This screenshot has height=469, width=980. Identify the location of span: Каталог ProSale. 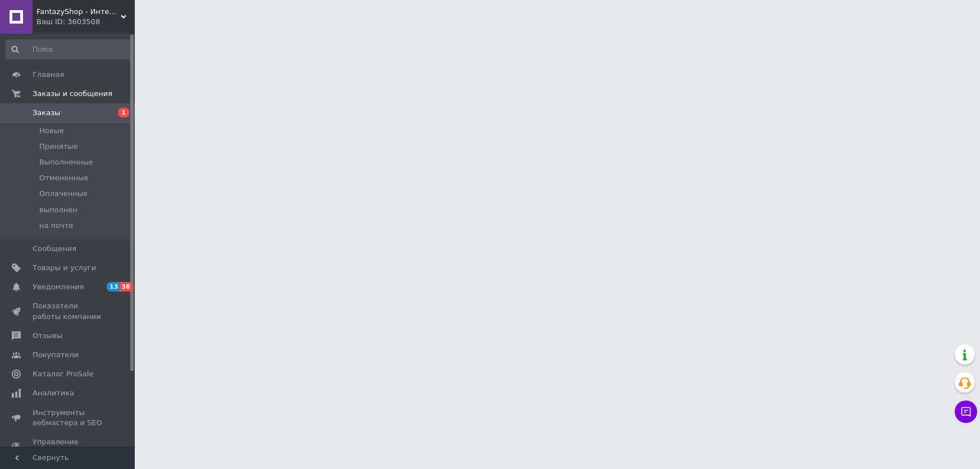
(63, 374).